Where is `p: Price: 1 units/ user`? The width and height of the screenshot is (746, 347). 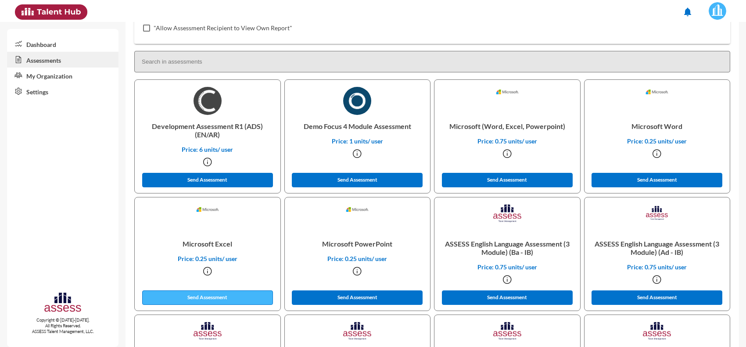 p: Price: 1 units/ user is located at coordinates (358, 141).